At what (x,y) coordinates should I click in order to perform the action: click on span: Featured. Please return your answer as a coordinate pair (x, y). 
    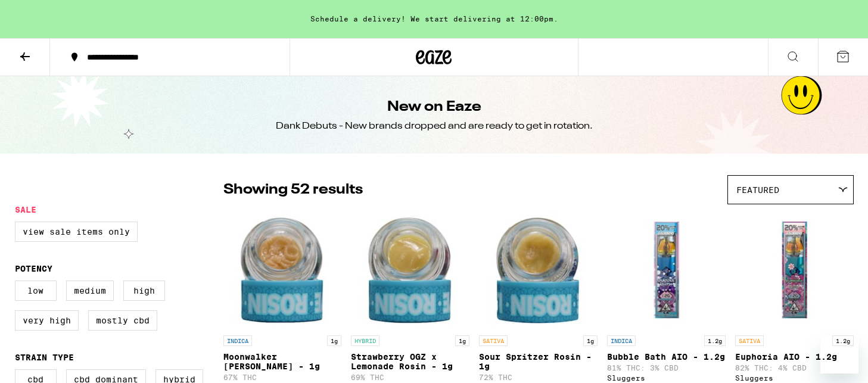
    Looking at the image, I should click on (758, 190).